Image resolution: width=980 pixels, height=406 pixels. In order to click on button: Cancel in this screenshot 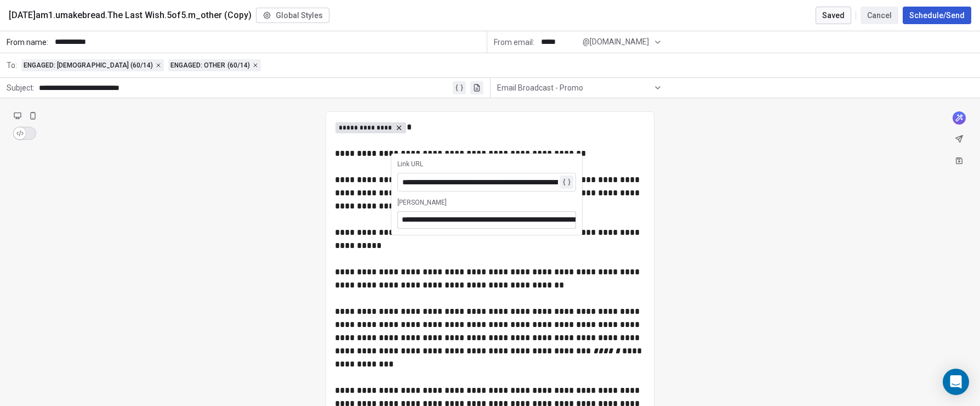, I will do `click(880, 16)`.